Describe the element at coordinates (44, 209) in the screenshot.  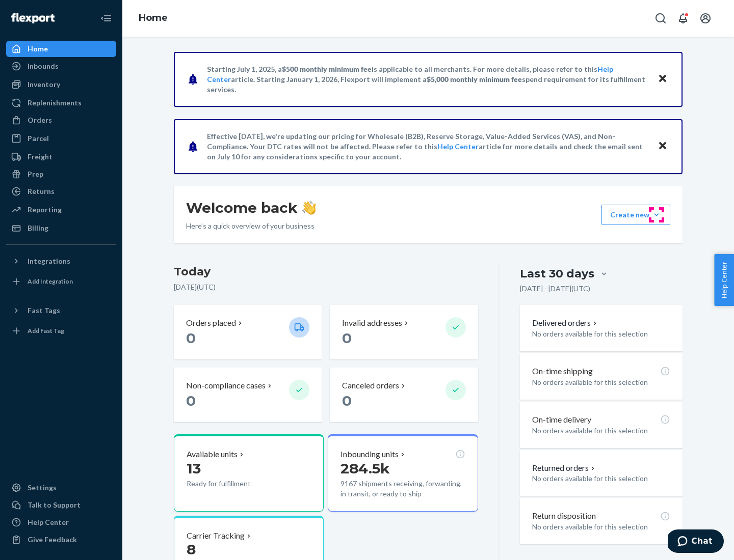
I see `div: Reporting` at that location.